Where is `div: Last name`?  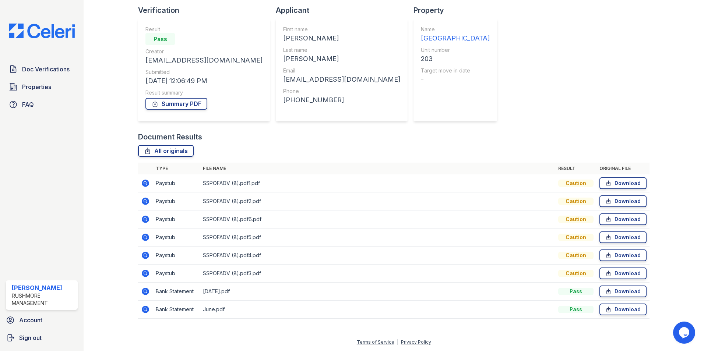
div: Last name is located at coordinates (342, 50).